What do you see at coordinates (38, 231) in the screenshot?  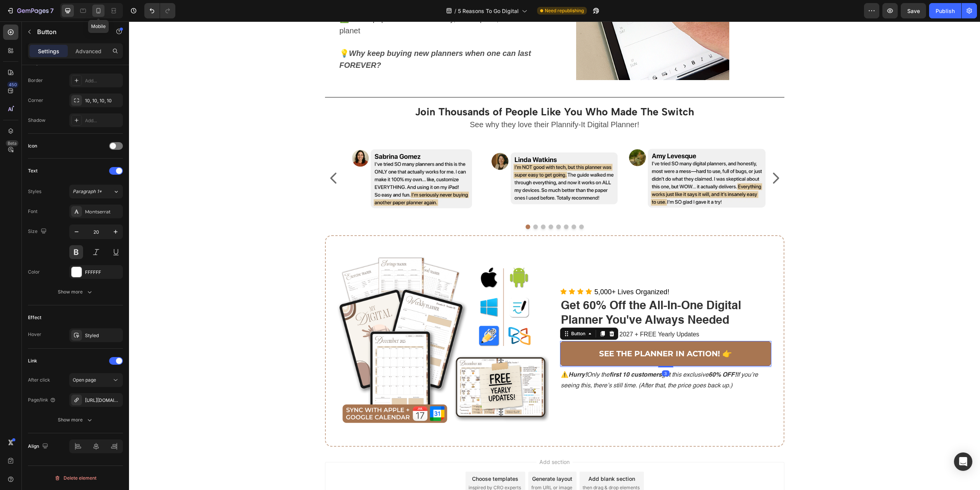 I see `div: Size` at bounding box center [38, 231].